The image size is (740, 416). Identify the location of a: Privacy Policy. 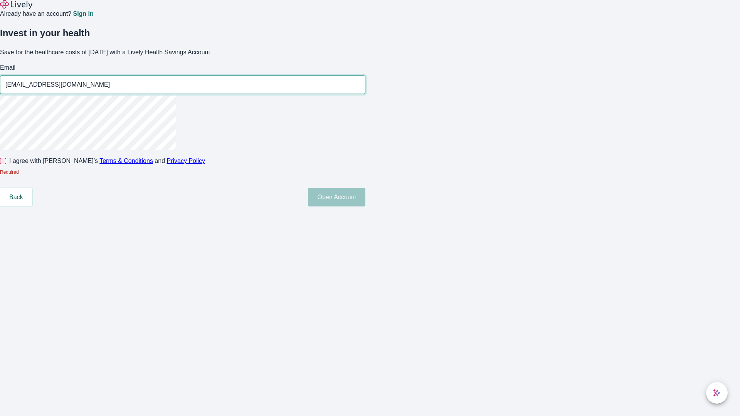
(186, 161).